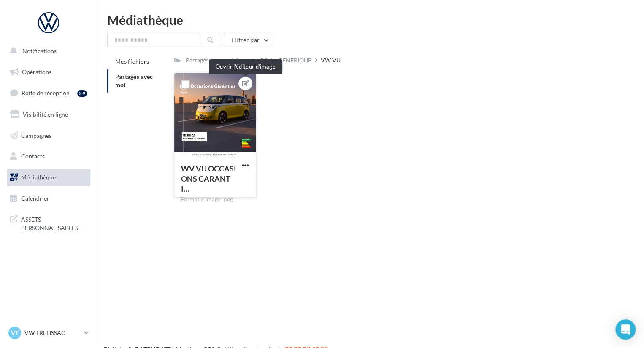 The image size is (644, 348). What do you see at coordinates (48, 199) in the screenshot?
I see `a: Calendrier` at bounding box center [48, 199].